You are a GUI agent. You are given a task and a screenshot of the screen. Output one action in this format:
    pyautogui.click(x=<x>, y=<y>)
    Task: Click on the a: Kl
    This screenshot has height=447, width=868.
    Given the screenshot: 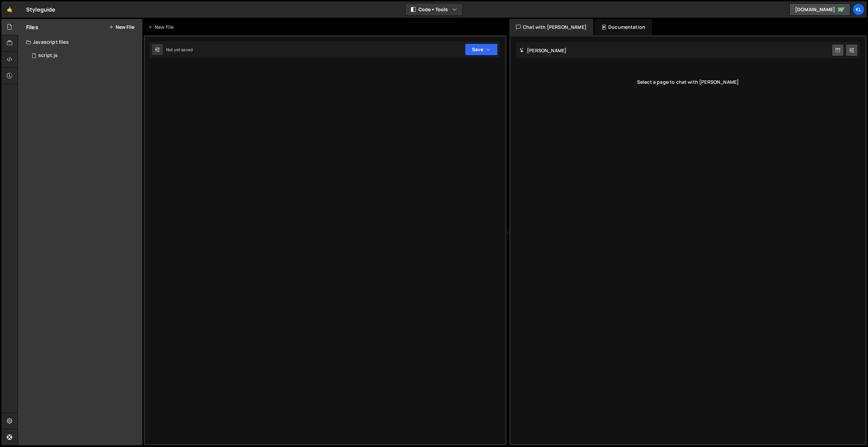 What is the action you would take?
    pyautogui.click(x=858, y=10)
    